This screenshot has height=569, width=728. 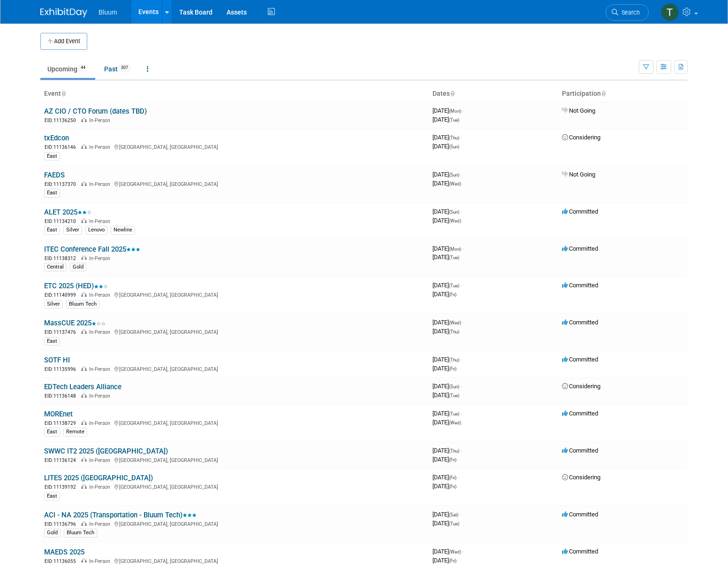 I want to click on span: EID: 11140999, so click(x=62, y=295).